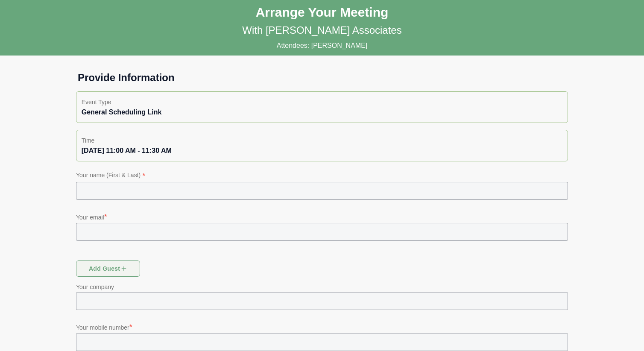 This screenshot has height=351, width=644. What do you see at coordinates (322, 78) in the screenshot?
I see `h1: Provide Information` at bounding box center [322, 78].